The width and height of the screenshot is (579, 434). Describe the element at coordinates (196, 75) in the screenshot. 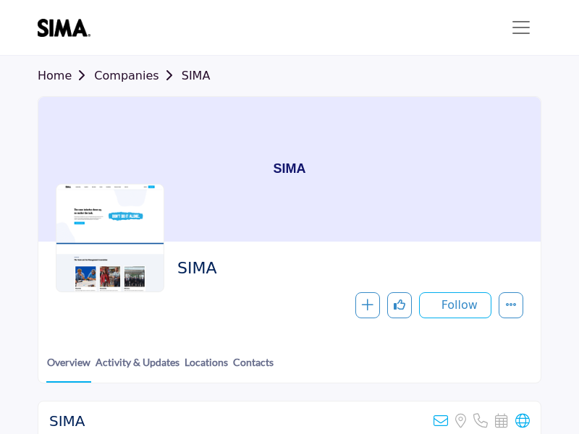

I see `a: SIMA` at that location.